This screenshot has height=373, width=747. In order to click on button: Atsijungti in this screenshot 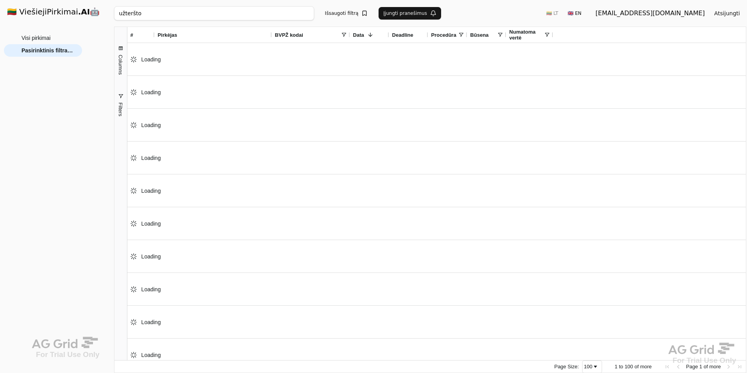, I will do `click(727, 13)`.